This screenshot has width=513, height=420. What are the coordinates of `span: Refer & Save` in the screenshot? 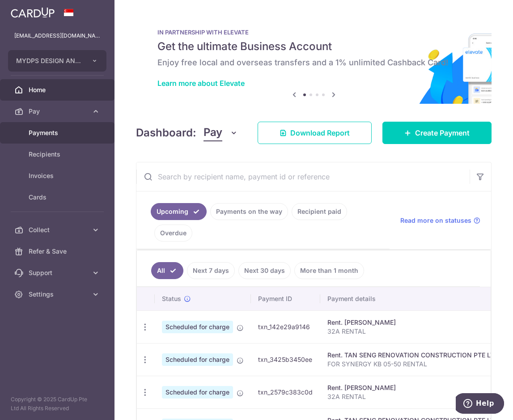 It's located at (59, 251).